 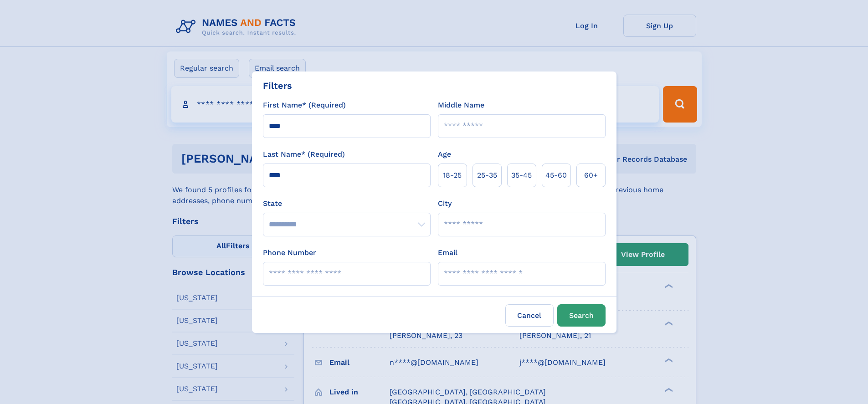 What do you see at coordinates (521, 176) in the screenshot?
I see `span: 35‑45` at bounding box center [521, 176].